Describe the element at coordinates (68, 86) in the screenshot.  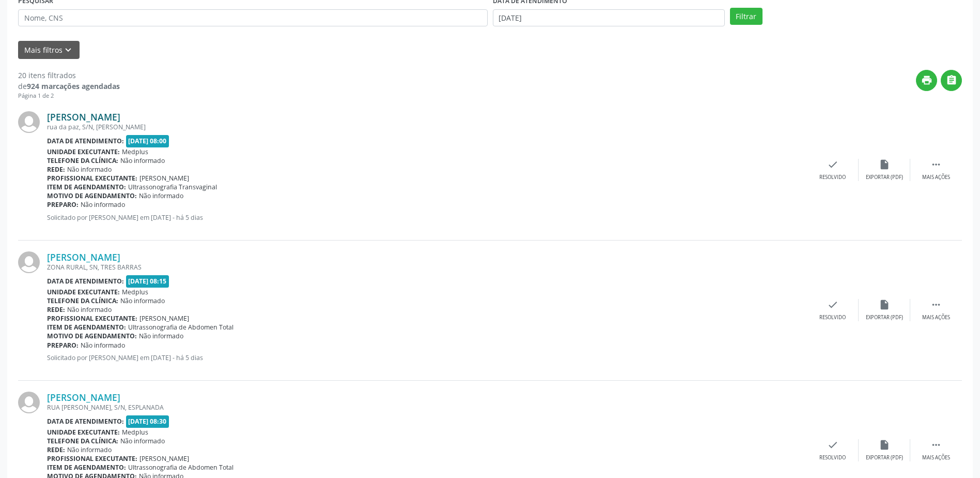
I see `div: de` at that location.